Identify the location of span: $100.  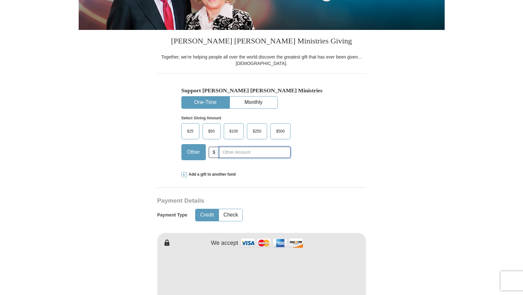
(234, 131).